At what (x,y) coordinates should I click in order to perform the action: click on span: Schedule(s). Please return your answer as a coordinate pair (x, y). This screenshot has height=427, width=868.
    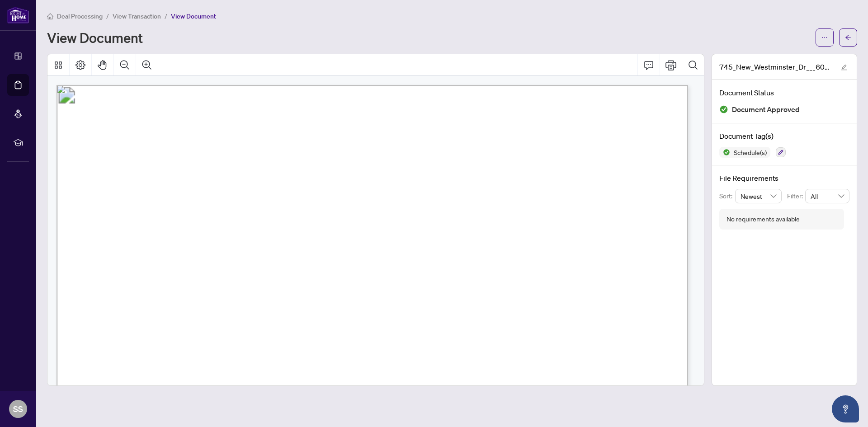
    Looking at the image, I should click on (750, 152).